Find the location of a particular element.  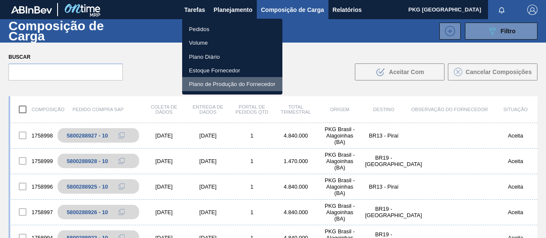

font: Plano Diário is located at coordinates (204, 56).